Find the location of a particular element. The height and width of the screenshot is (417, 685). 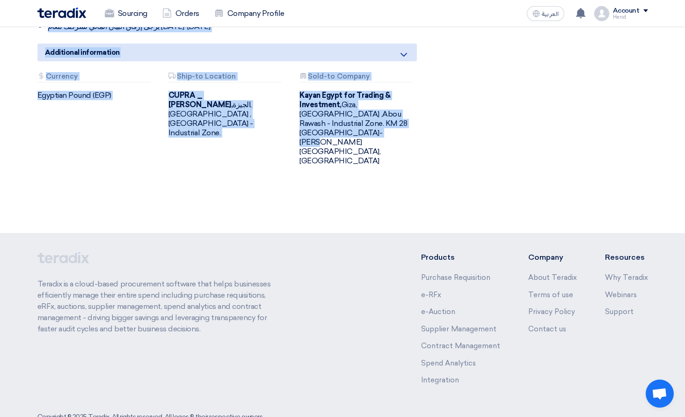

a: Supplier Management is located at coordinates (459, 329).